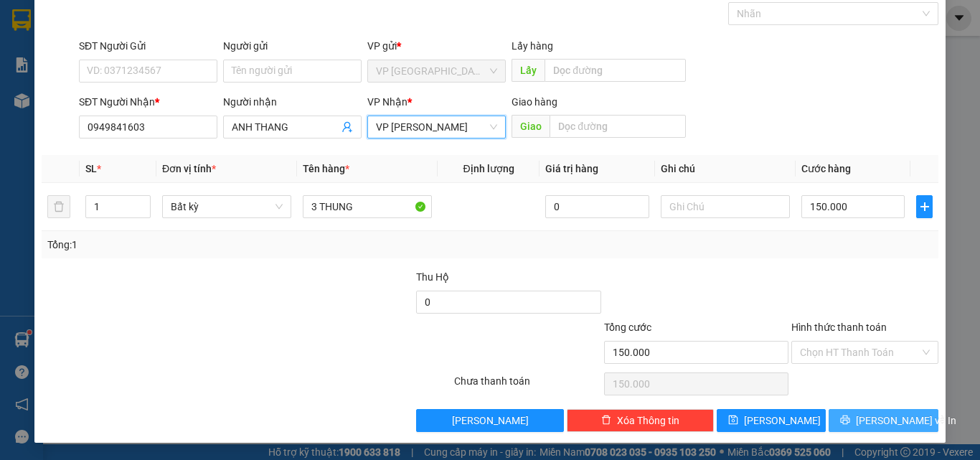  I want to click on button: delete, so click(59, 206).